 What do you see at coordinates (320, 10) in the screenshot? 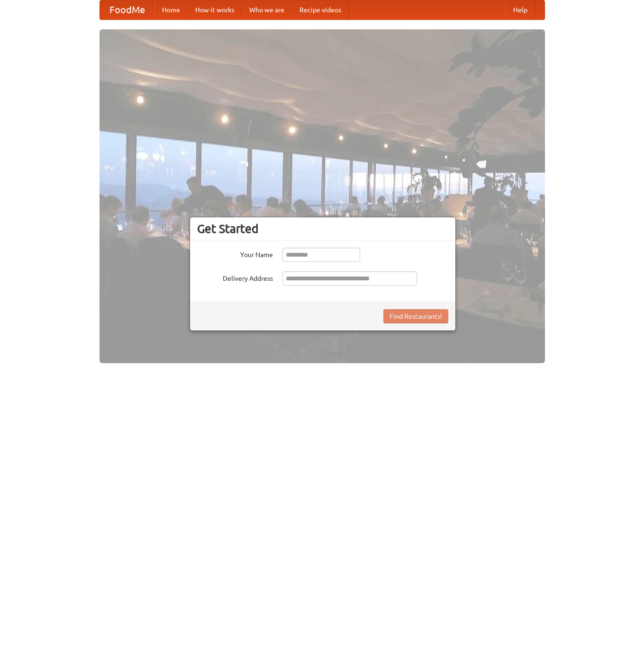
I see `a: Recipe videos` at bounding box center [320, 10].